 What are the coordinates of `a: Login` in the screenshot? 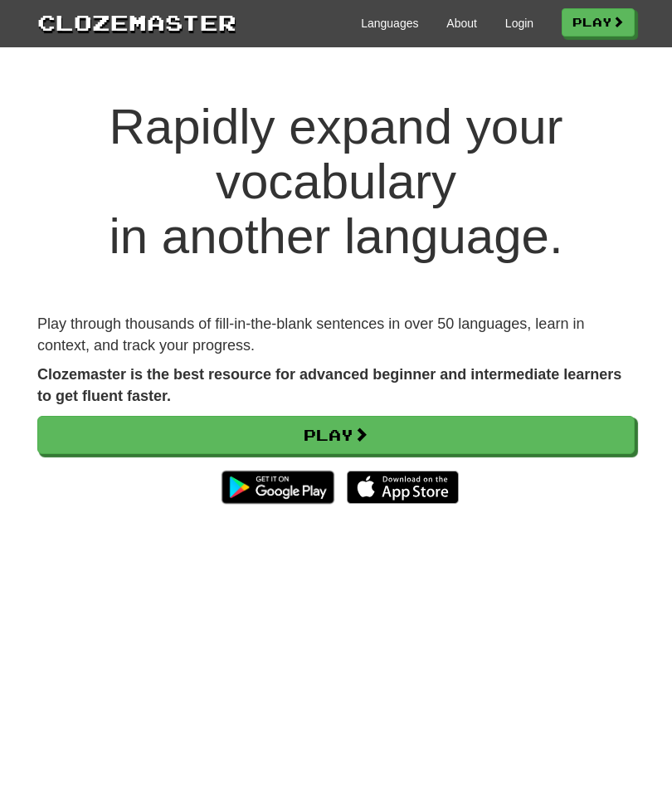 It's located at (520, 23).